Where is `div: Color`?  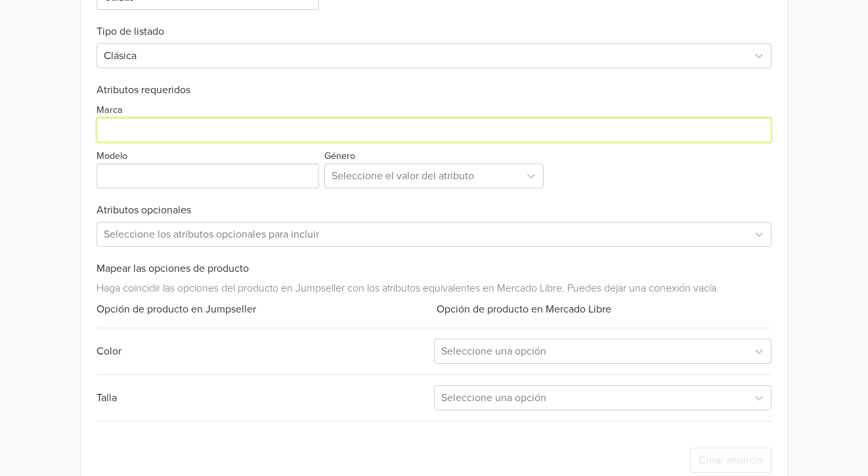
div: Color is located at coordinates (266, 351).